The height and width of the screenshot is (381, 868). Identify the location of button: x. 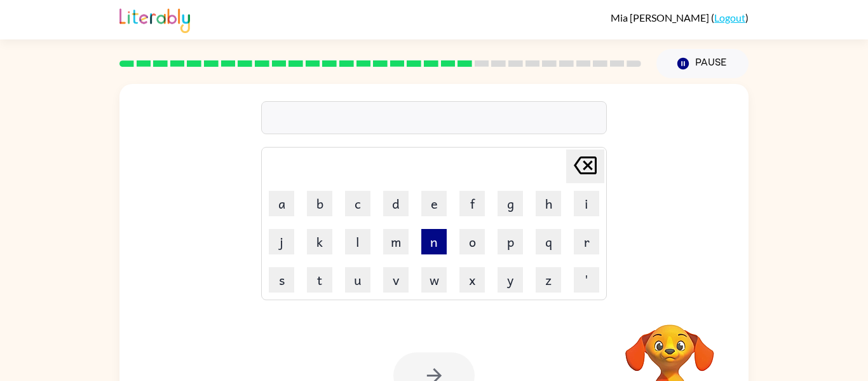
(472, 280).